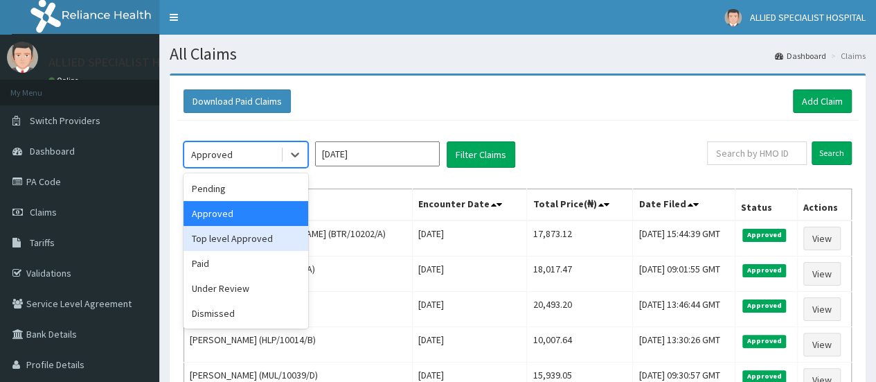 Image resolution: width=876 pixels, height=382 pixels. What do you see at coordinates (52, 151) in the screenshot?
I see `span: Dashboard` at bounding box center [52, 151].